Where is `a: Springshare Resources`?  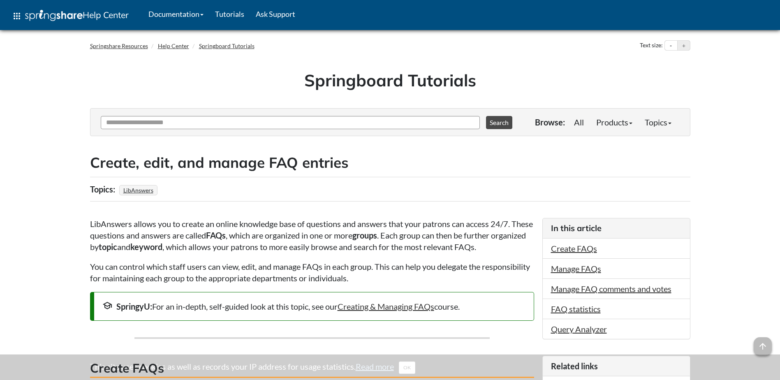 a: Springshare Resources is located at coordinates (119, 46).